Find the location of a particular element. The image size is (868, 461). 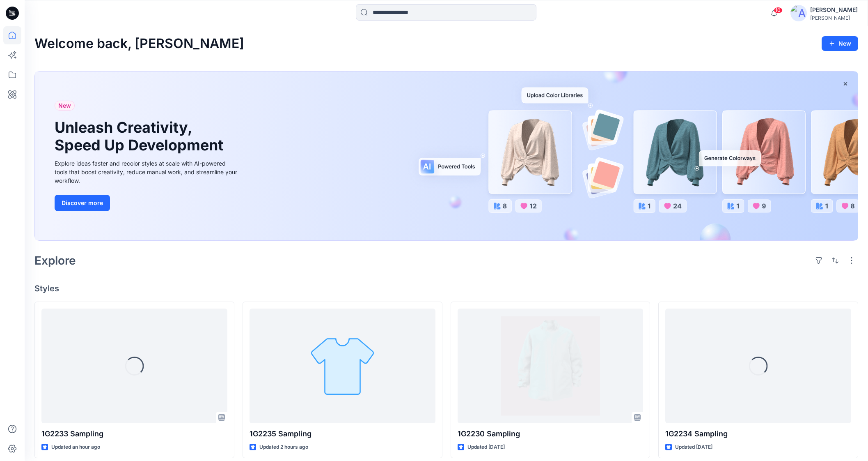

span: 10 is located at coordinates (778, 11).